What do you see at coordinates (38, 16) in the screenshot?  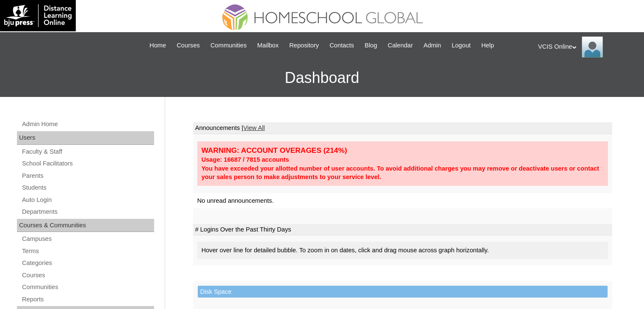 I see `img: logo-white.png` at bounding box center [38, 16].